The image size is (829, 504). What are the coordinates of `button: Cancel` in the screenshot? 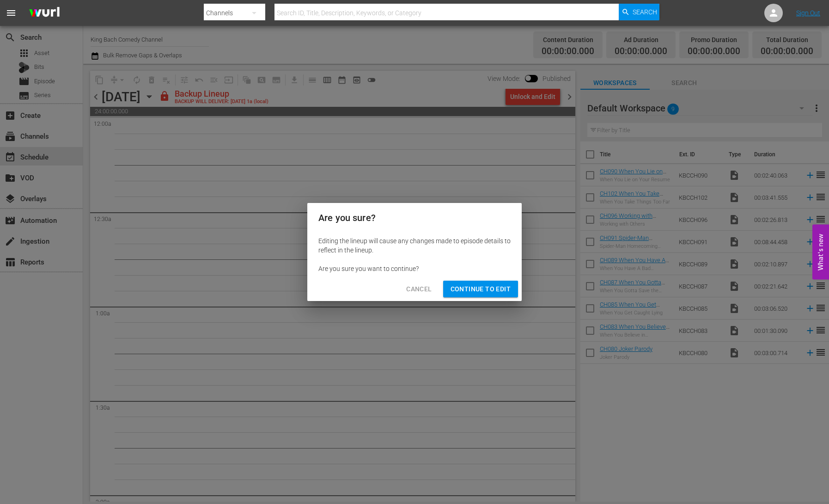 It's located at (419, 289).